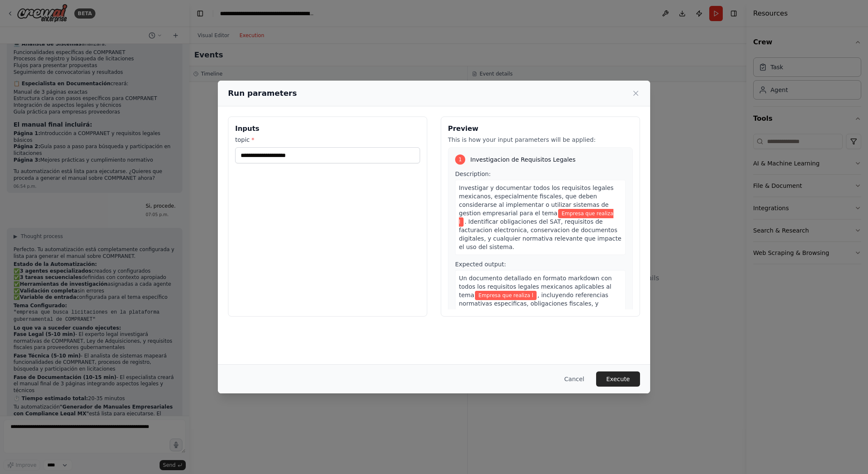 The height and width of the screenshot is (474, 868). Describe the element at coordinates (574, 379) in the screenshot. I see `button: Cancel` at that location.